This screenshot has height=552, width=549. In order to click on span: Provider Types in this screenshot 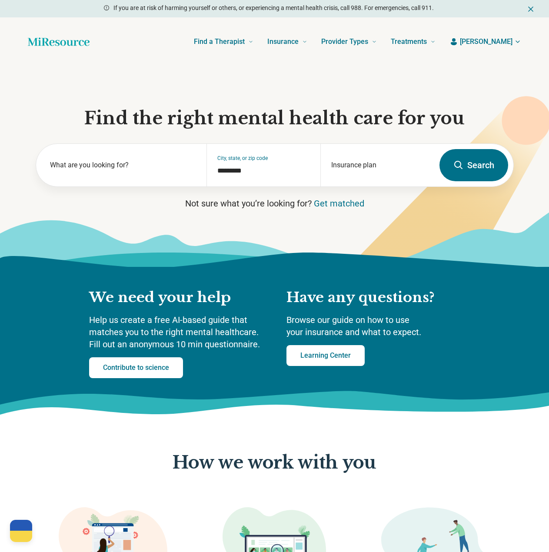, I will do `click(345, 42)`.